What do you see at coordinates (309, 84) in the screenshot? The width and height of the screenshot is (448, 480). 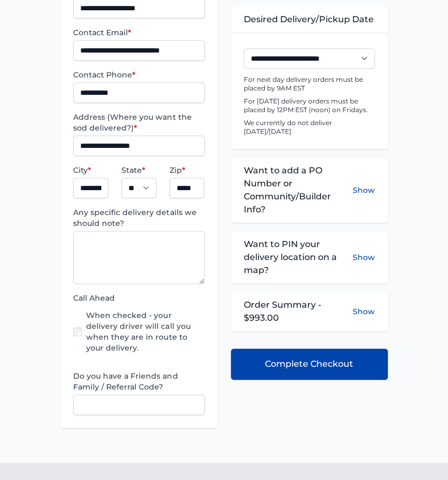 I see `p: For next day delivery orders must be placed by 9AM EST` at bounding box center [309, 84].